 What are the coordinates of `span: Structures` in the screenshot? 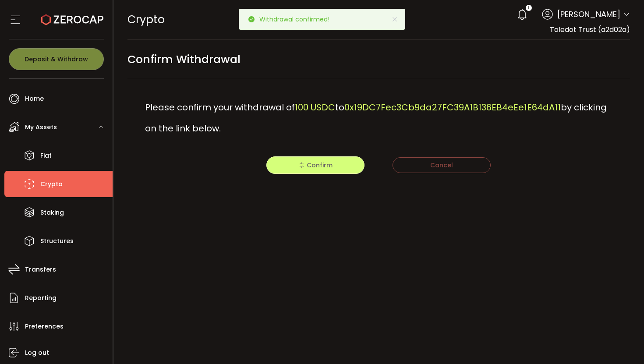 It's located at (57, 241).